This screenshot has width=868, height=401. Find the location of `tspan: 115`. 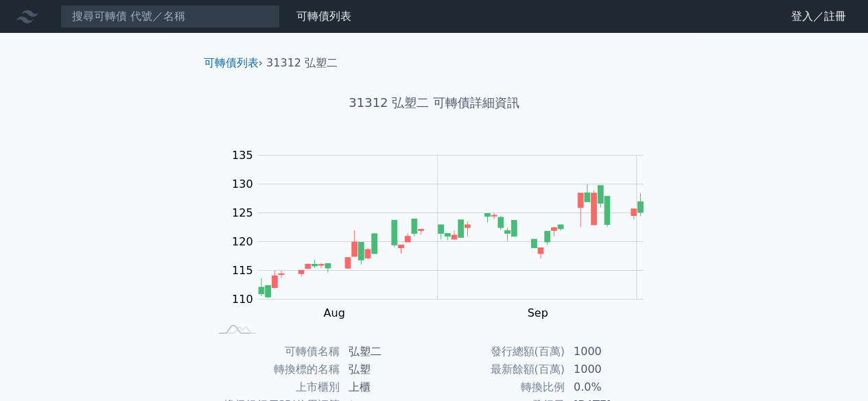

tspan: 115 is located at coordinates (243, 270).